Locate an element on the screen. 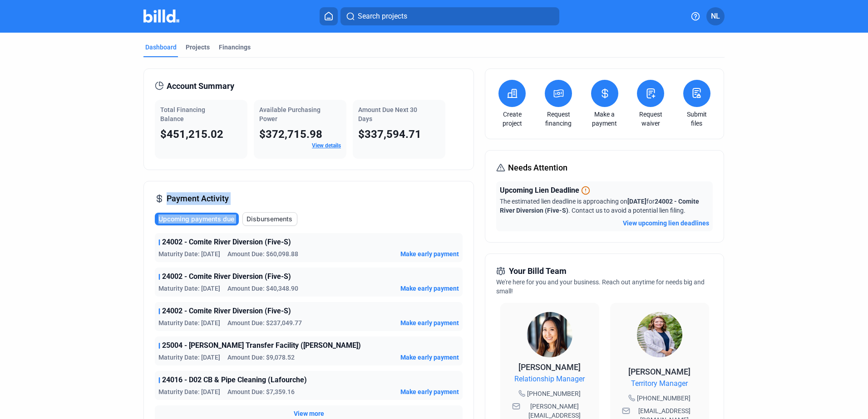  button: View more is located at coordinates (309, 414).